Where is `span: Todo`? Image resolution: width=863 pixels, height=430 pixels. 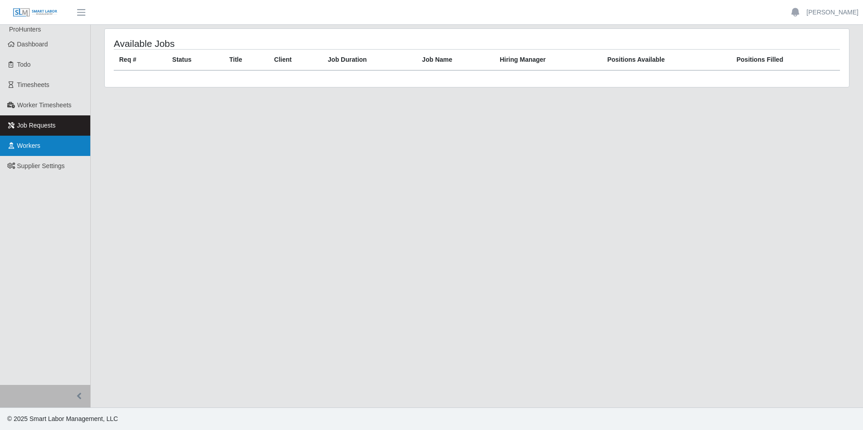 span: Todo is located at coordinates (24, 65).